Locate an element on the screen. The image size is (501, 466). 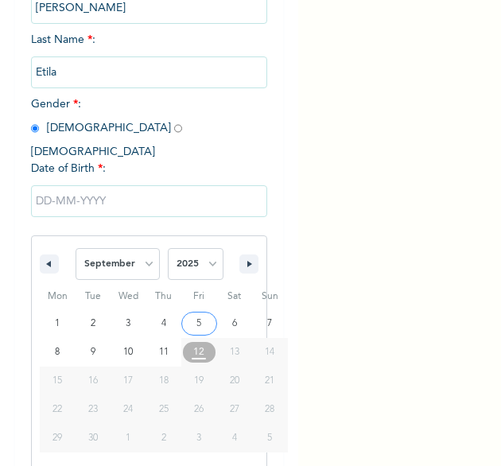
span: 30 is located at coordinates (93, 438).